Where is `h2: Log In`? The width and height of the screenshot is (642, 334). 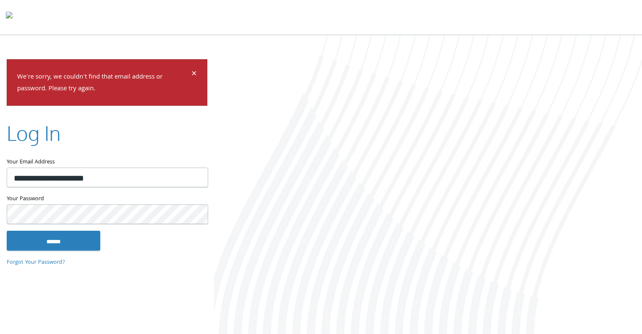 h2: Log In is located at coordinates (33, 133).